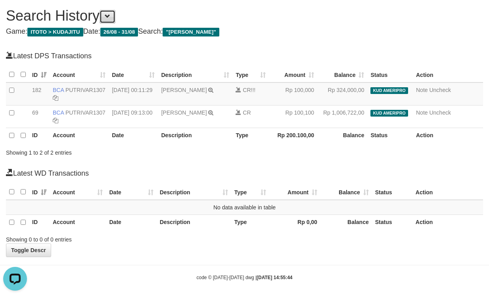 This screenshot has width=489, height=297. I want to click on button: Open LiveChat chat widget, so click(15, 15).